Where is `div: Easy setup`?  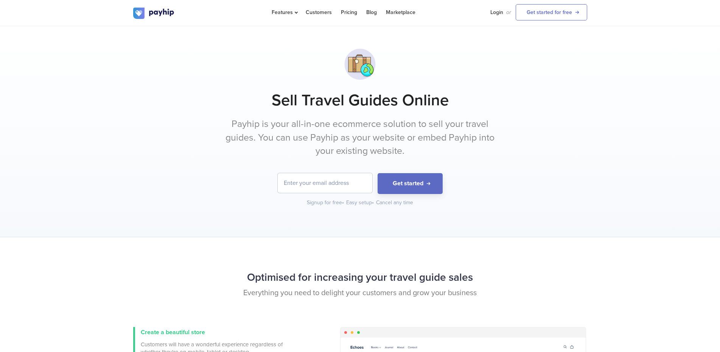 div: Easy setup is located at coordinates (360, 202).